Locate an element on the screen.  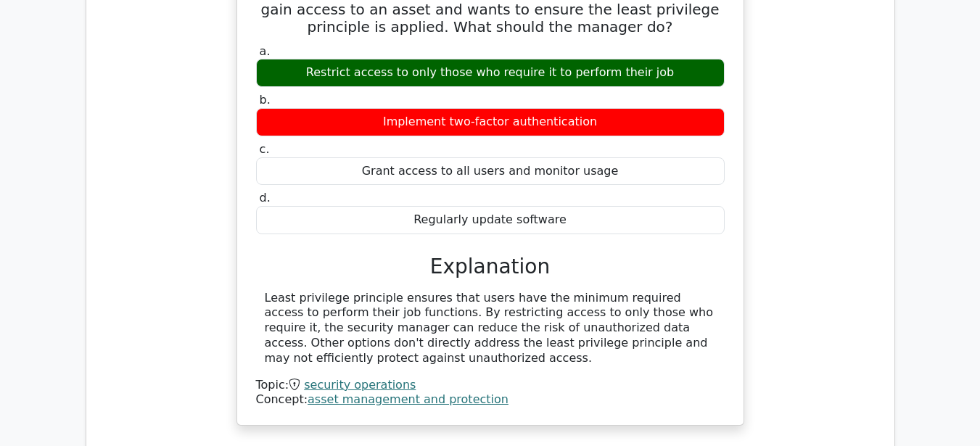
div: Restrict access to only those who require it to perform their job is located at coordinates (491, 72).